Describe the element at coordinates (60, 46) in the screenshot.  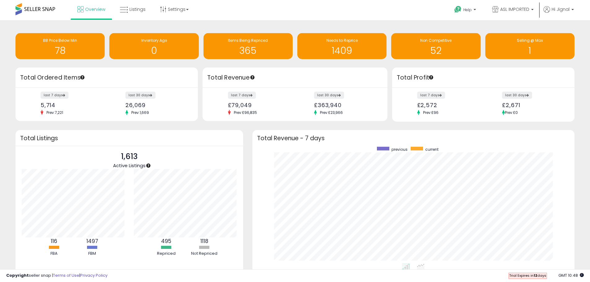
I see `a: BB Price Below Min 78` at that location.